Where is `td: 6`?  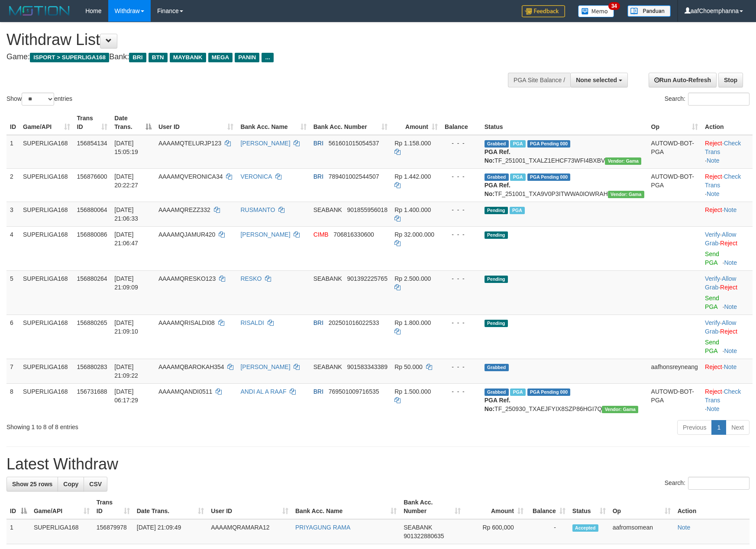
td: 6 is located at coordinates (13, 337).